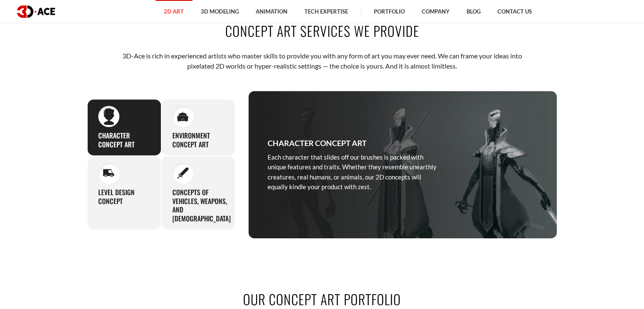 Image resolution: width=644 pixels, height=309 pixels. Describe the element at coordinates (182, 173) in the screenshot. I see `img: Concepts of Vehicles, Weapons, and Props` at that location.